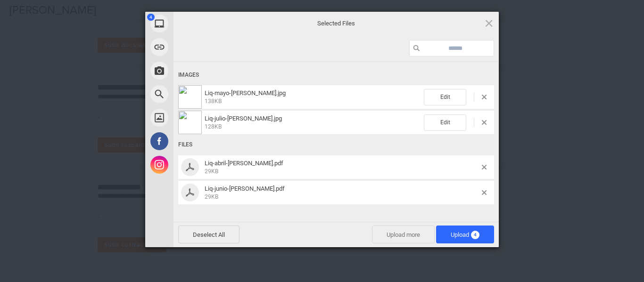 This screenshot has width=644, height=282. Describe the element at coordinates (213, 102) in the screenshot. I see `span: 138KB` at that location.